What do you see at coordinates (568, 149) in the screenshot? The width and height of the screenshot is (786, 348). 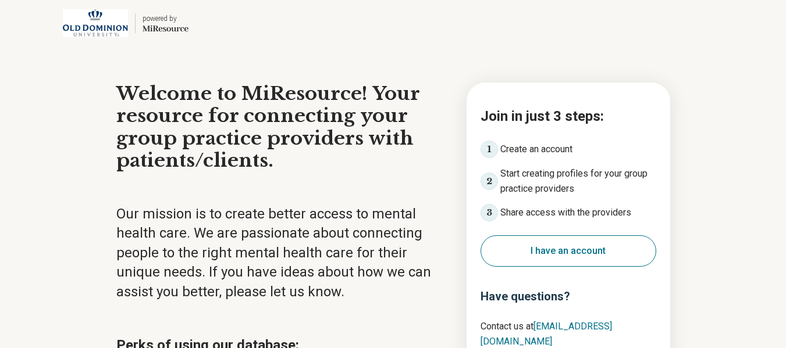 I see `li: Create an account` at bounding box center [568, 149].